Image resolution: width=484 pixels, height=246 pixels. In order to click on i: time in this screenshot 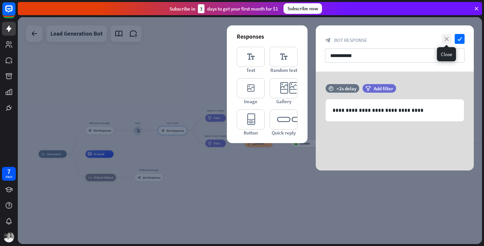, I will do `click(331, 88)`.